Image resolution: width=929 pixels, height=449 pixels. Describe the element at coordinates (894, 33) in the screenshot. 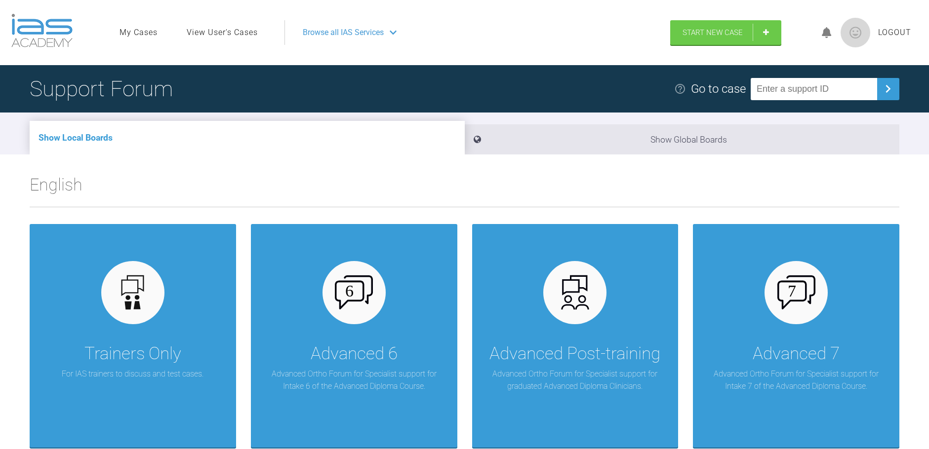

I see `a: Logout` at that location.